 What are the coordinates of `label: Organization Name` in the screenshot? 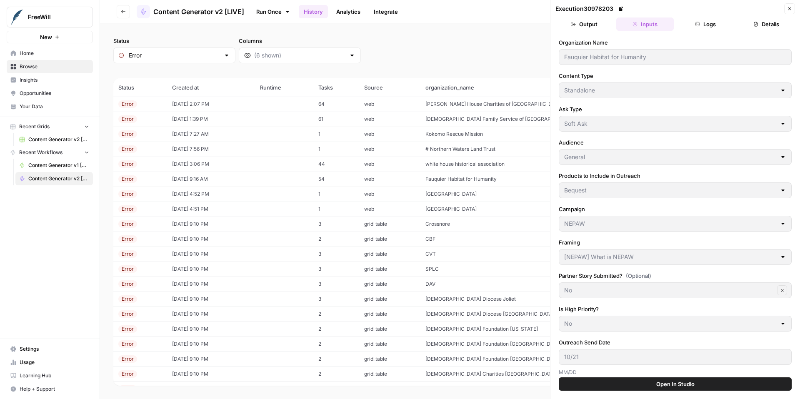 It's located at (675, 42).